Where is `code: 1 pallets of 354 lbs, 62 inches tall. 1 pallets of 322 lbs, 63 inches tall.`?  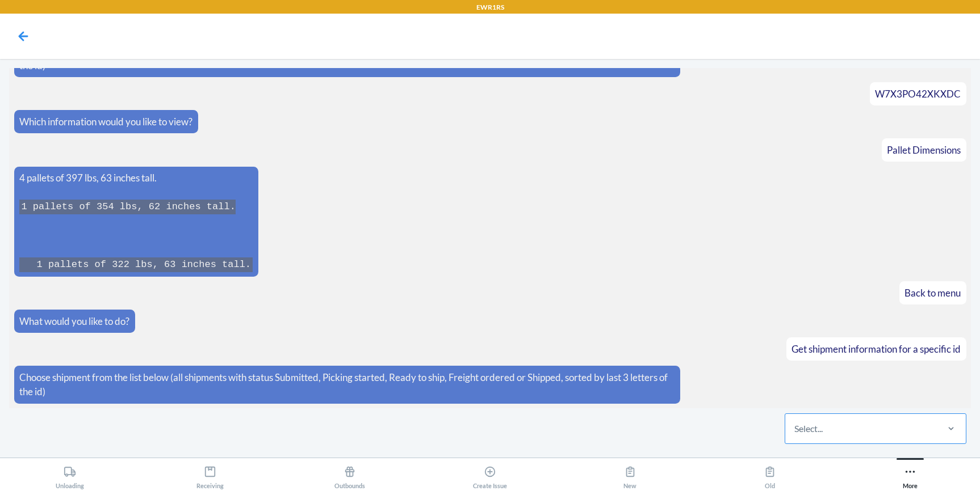 code: 1 pallets of 354 lbs, 62 inches tall. 1 pallets of 322 lbs, 63 inches tall. is located at coordinates (135, 236).